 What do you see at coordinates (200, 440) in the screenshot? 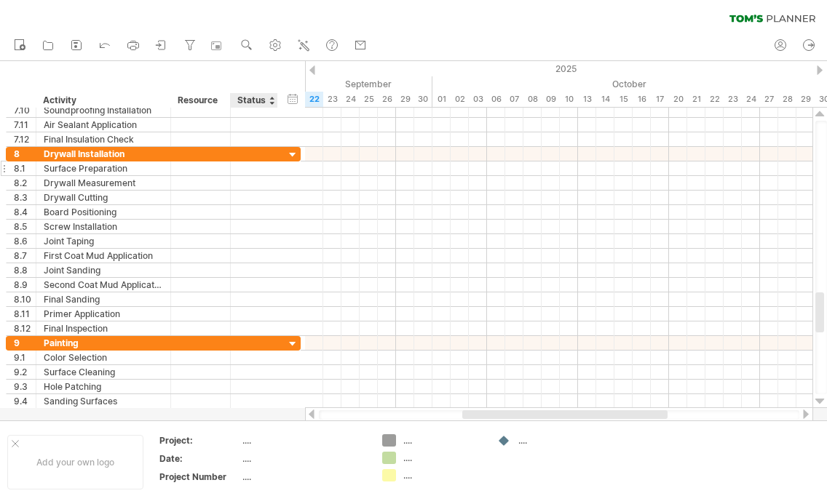
I see `div: Project:` at bounding box center [200, 440].